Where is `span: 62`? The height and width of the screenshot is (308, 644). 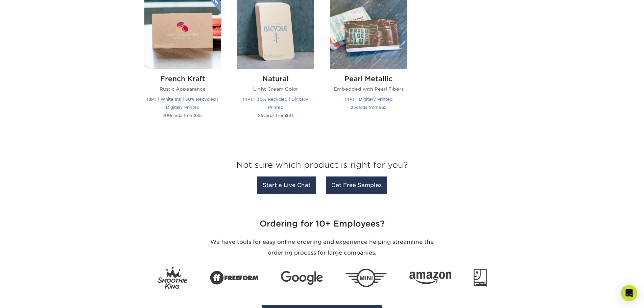
span: 62 is located at coordinates (384, 107).